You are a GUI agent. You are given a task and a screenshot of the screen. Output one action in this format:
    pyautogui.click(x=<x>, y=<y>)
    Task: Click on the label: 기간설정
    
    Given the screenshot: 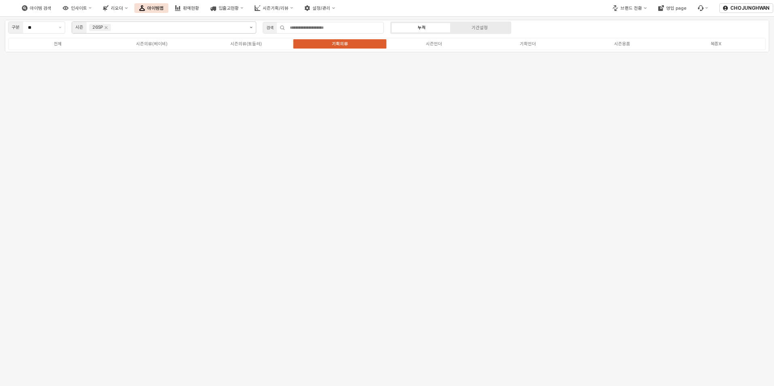 What is the action you would take?
    pyautogui.click(x=480, y=28)
    